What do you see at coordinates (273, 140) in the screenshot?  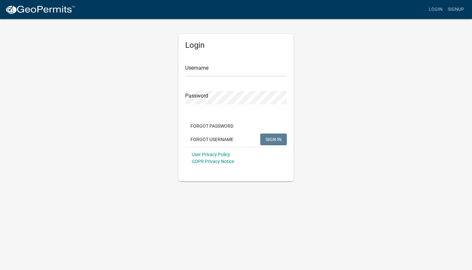 I see `button: SIGN IN` at bounding box center [273, 140].